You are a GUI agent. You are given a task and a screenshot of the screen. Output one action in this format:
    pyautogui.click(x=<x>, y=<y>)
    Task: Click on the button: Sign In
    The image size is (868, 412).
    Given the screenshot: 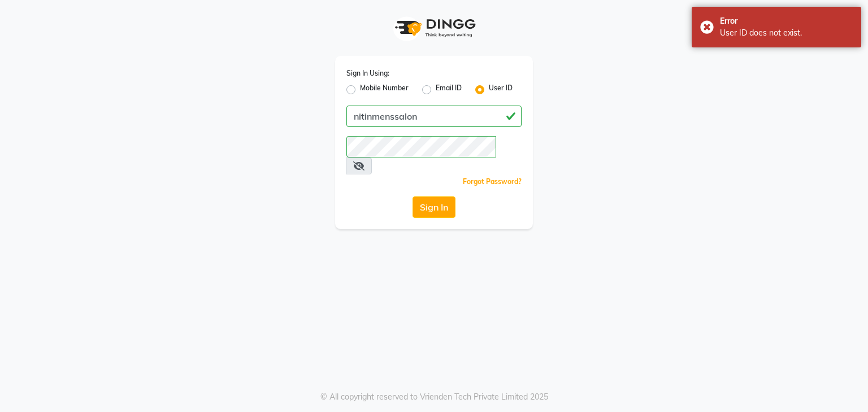 What is the action you would take?
    pyautogui.click(x=434, y=207)
    